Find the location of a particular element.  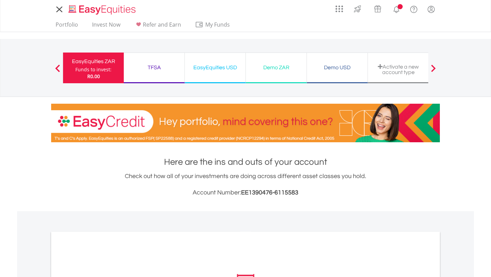

img: vouchers-v2.svg is located at coordinates (377, 9).